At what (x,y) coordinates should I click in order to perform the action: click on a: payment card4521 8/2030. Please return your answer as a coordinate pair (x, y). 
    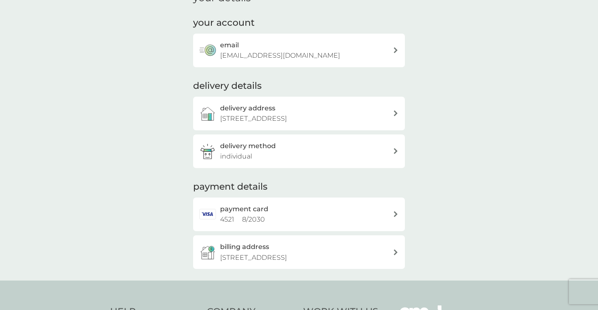
    Looking at the image, I should click on (299, 214).